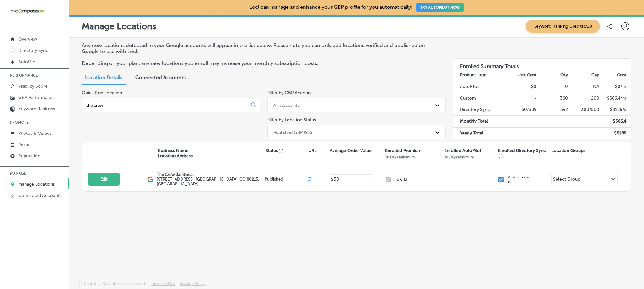 The width and height of the screenshot is (644, 289). What do you see at coordinates (286, 179) in the screenshot?
I see `p: Published` at bounding box center [286, 179].